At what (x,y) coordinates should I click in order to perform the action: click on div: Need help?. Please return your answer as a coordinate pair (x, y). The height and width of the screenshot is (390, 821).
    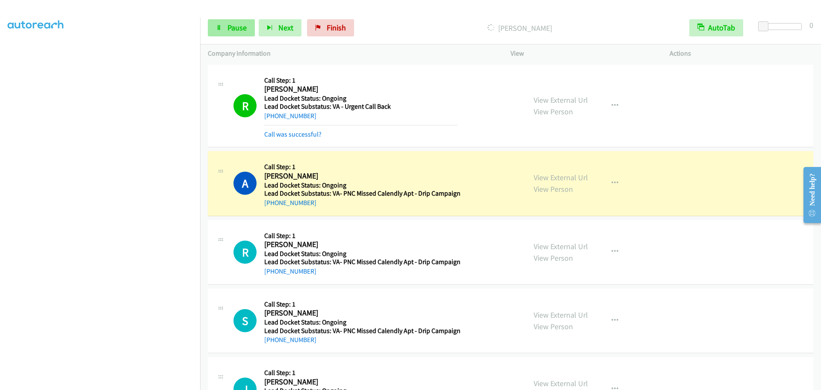
    Looking at the image, I should click on (16, 29).